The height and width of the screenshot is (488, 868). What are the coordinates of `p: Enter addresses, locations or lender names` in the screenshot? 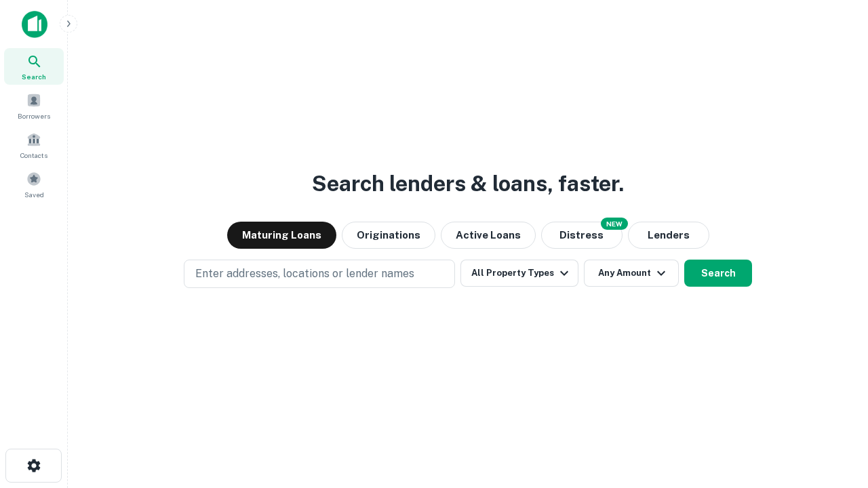 It's located at (305, 274).